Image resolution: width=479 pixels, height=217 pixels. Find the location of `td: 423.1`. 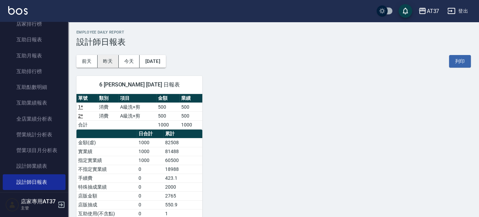

td: 423.1 is located at coordinates (183, 178).